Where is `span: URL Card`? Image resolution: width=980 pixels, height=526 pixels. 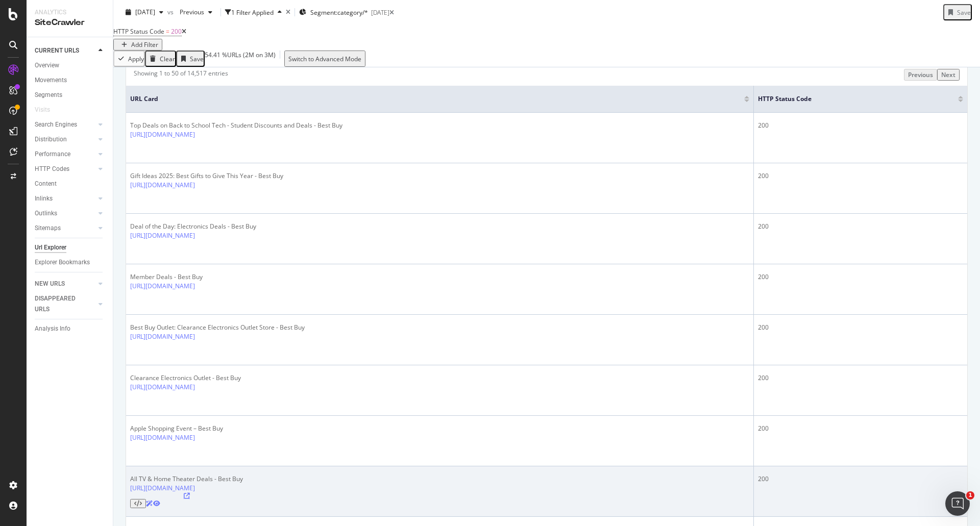 span: URL Card is located at coordinates (436, 99).